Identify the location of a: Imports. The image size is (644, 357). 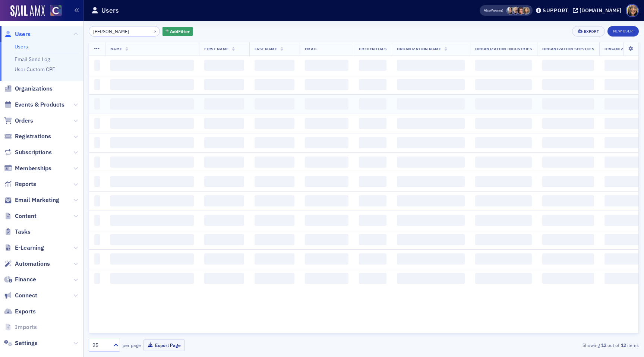
(20, 327).